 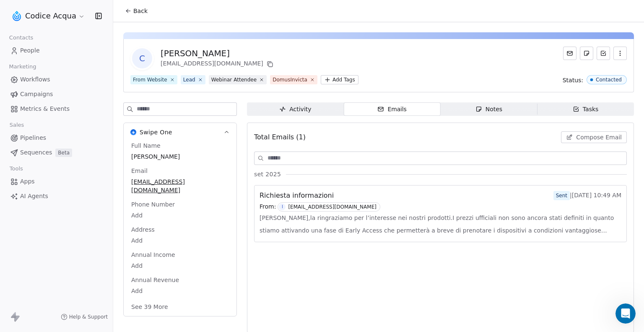 I want to click on span: Contacts, so click(x=21, y=38).